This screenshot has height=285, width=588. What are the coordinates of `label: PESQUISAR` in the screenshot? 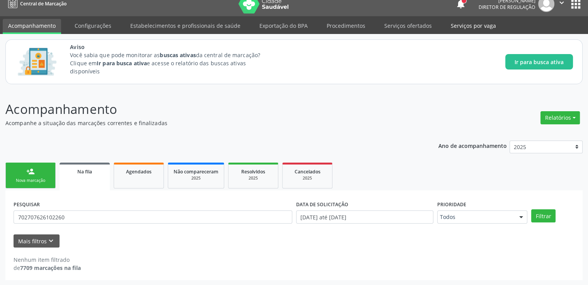 It's located at (27, 205).